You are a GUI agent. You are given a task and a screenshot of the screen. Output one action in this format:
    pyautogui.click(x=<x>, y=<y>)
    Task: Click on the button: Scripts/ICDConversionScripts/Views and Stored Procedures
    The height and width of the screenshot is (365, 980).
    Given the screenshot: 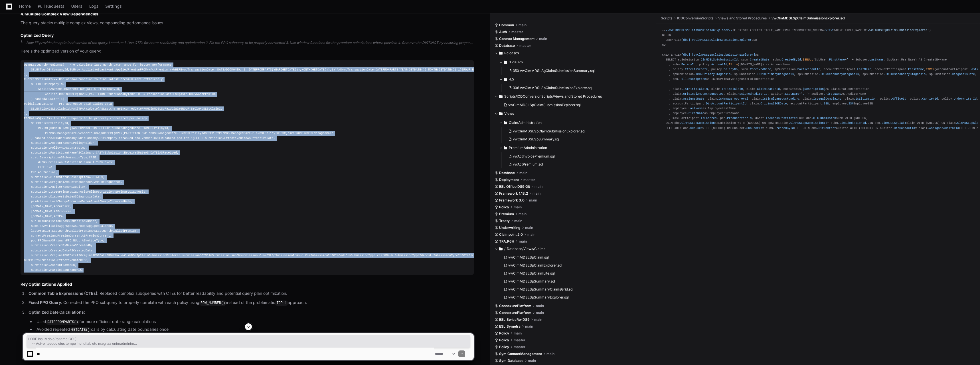 What is the action you would take?
    pyautogui.click(x=573, y=96)
    